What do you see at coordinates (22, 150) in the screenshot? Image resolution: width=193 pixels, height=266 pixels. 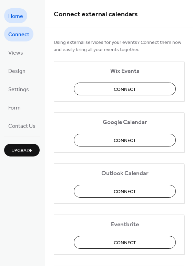 I see `span: Upgrade` at bounding box center [22, 150].